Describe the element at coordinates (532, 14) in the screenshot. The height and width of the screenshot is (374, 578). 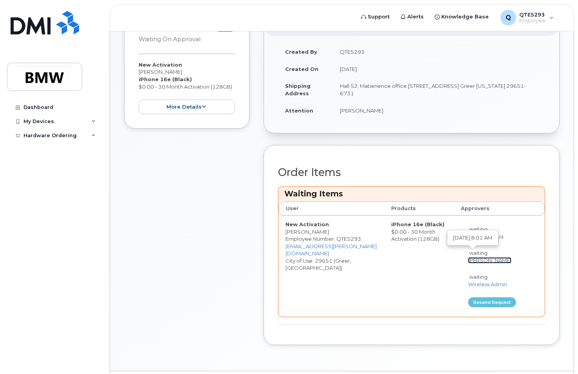
I see `span: QTE5293` at that location.